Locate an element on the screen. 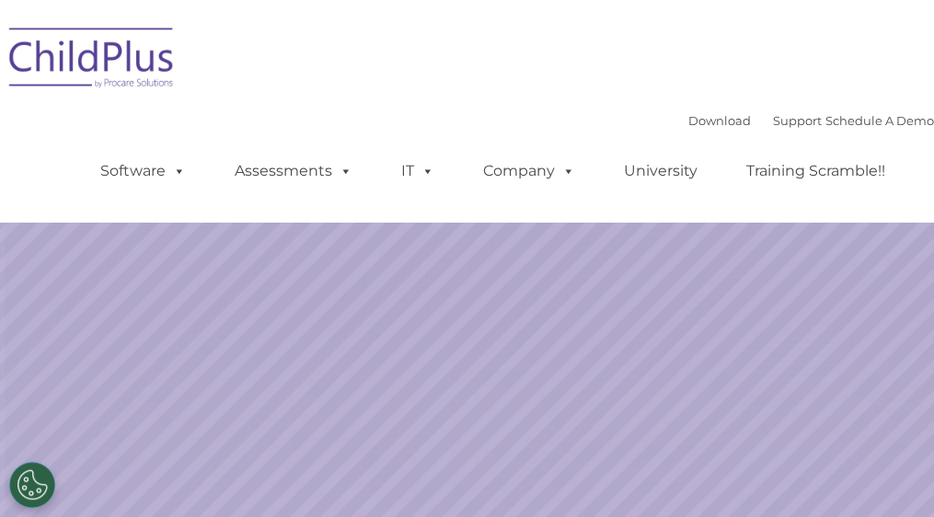 This screenshot has width=934, height=517. a: Software is located at coordinates (143, 171).